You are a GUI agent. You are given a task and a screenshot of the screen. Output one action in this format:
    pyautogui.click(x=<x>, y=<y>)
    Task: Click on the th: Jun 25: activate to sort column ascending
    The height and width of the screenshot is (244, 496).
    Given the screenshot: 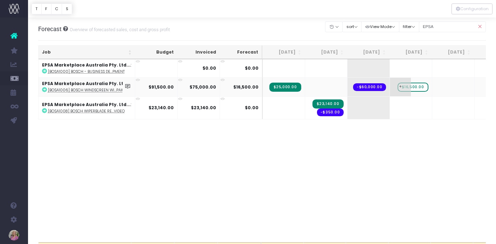 What is the action you would take?
    pyautogui.click(x=283, y=52)
    